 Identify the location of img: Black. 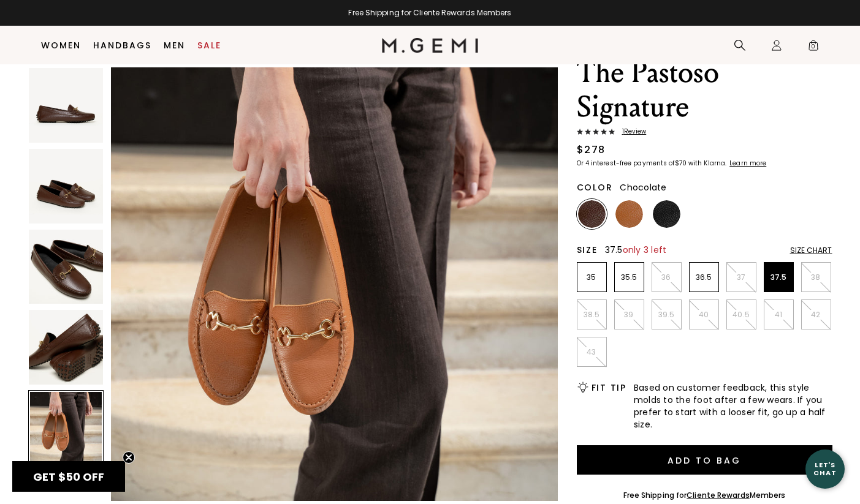
(666, 214).